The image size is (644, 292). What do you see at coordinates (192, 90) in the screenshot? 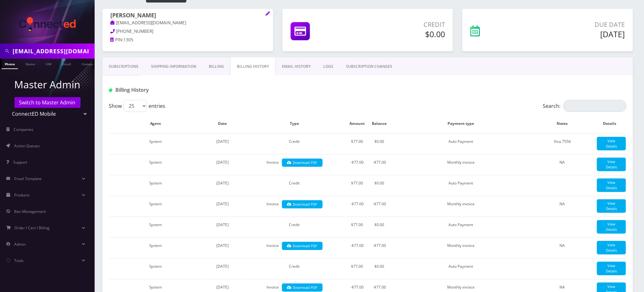
I see `h1: Billing History` at bounding box center [192, 90].